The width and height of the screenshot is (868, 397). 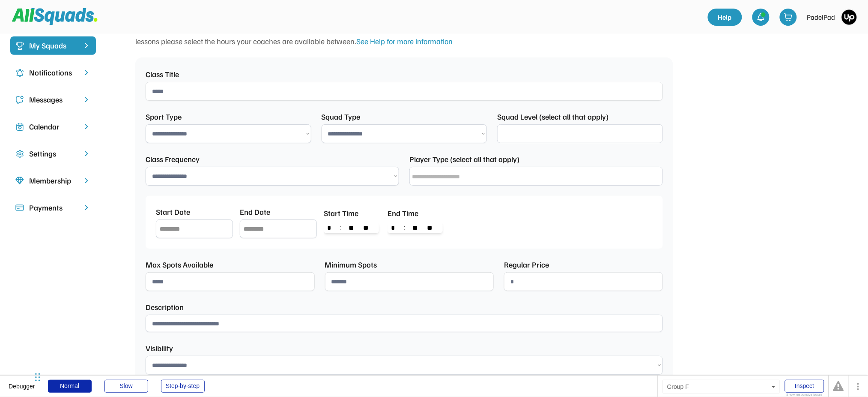 What do you see at coordinates (53, 207) in the screenshot?
I see `div: Payments` at bounding box center [53, 207].